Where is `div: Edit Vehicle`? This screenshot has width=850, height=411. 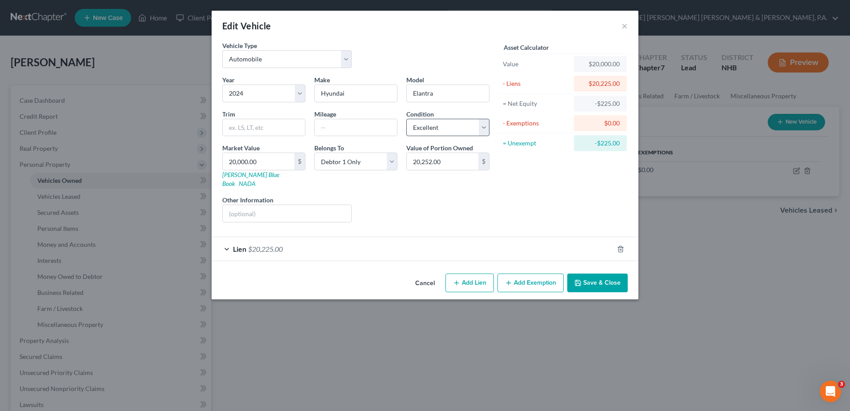 div: Edit Vehicle is located at coordinates (247, 26).